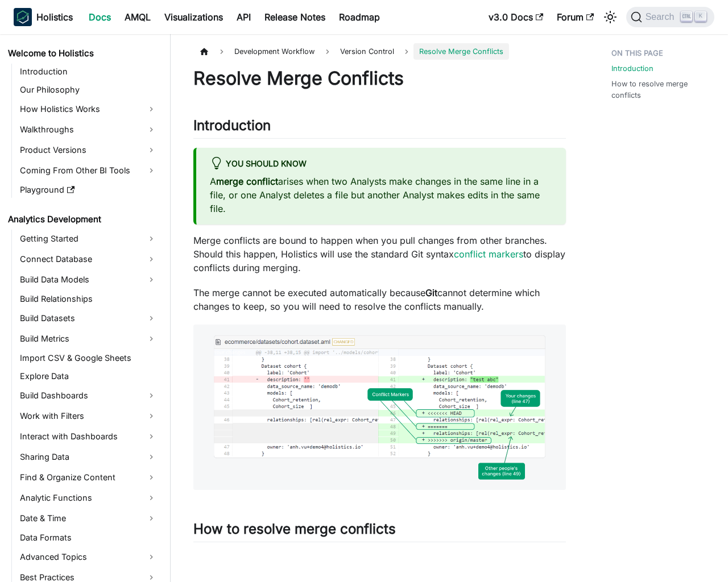 The width and height of the screenshot is (728, 582). Describe the element at coordinates (83, 220) in the screenshot. I see `a: Analytics Development` at that location.